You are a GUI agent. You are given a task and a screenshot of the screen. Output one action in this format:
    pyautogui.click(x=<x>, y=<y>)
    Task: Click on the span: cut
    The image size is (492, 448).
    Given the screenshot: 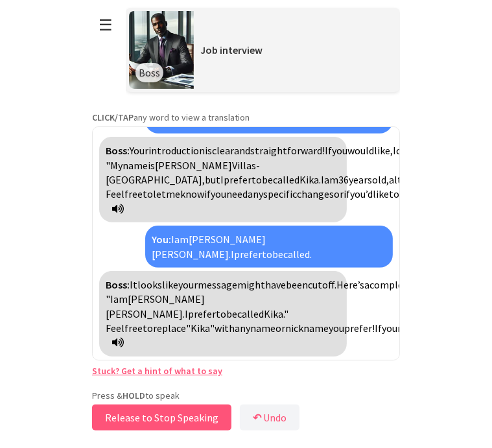 What is the action you would take?
    pyautogui.click(x=315, y=285)
    